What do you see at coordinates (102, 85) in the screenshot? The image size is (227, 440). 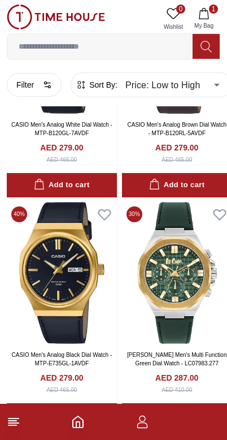 I see `span: Sort By:` at bounding box center [102, 85].